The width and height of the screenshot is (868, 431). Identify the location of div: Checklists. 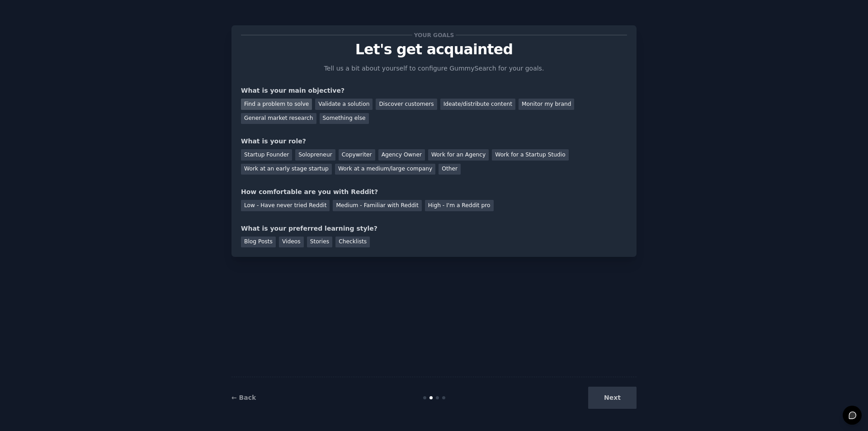
(353, 242).